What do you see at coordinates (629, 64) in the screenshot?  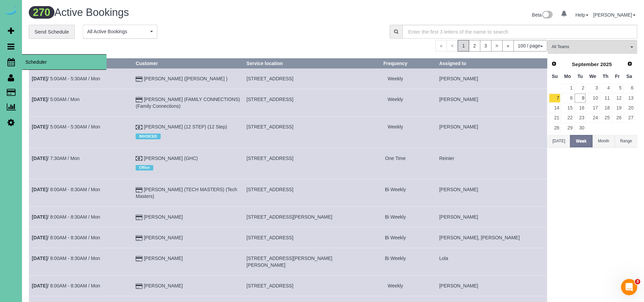 I see `a: Next` at bounding box center [629, 64].